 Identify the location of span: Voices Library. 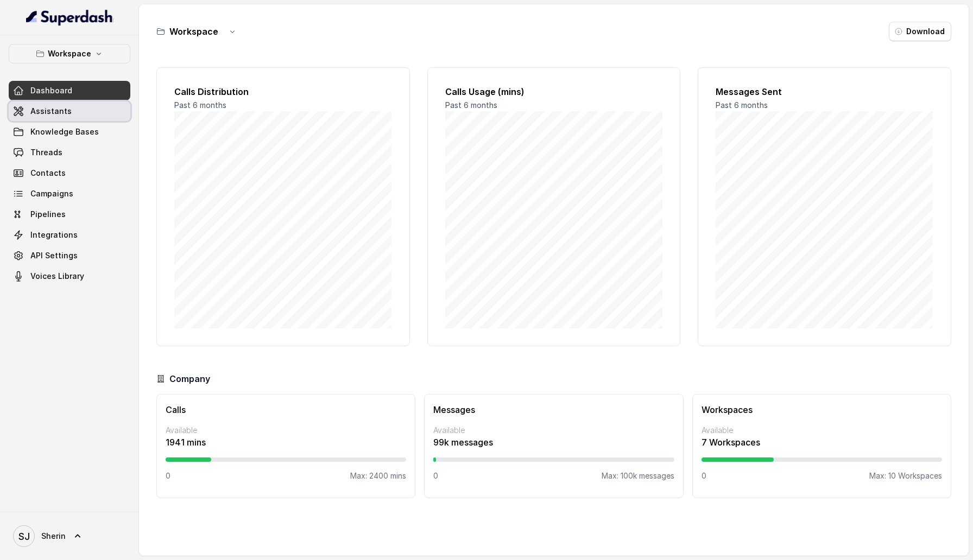
(57, 276).